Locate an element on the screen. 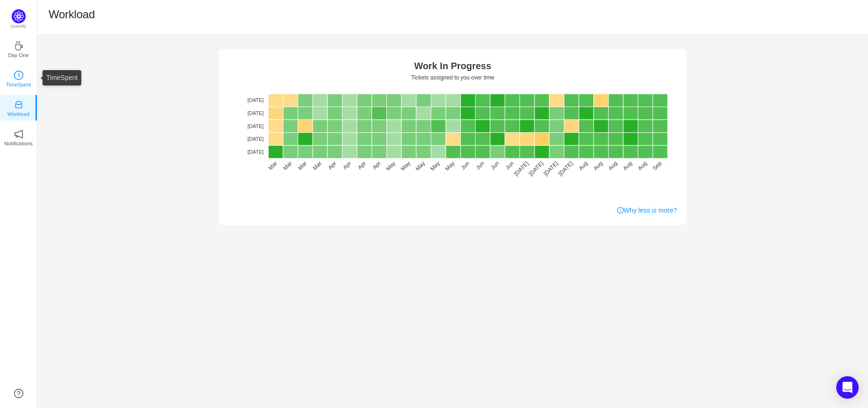 The width and height of the screenshot is (868, 408). i: icon: coffee is located at coordinates (19, 46).